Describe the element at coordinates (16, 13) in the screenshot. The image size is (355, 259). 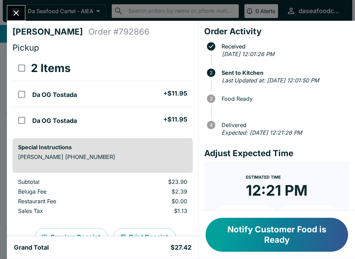
I see `button: Close` at that location.